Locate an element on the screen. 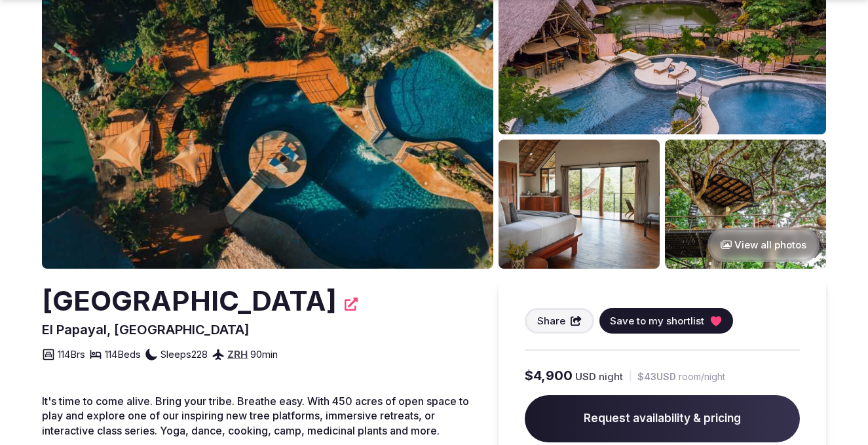  span: 90 min is located at coordinates (264, 354).